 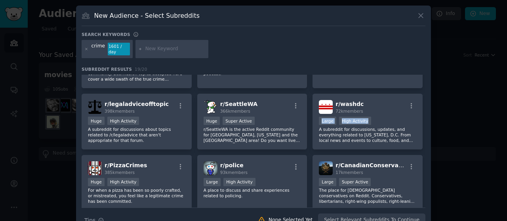 What do you see at coordinates (326, 107) in the screenshot?
I see `img: washdc` at bounding box center [326, 107].